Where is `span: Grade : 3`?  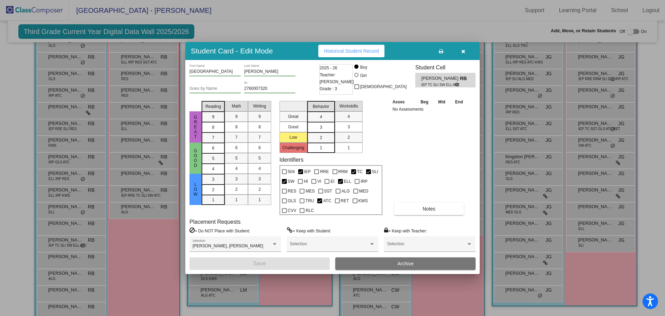 span: Grade : 3 is located at coordinates (328, 89).